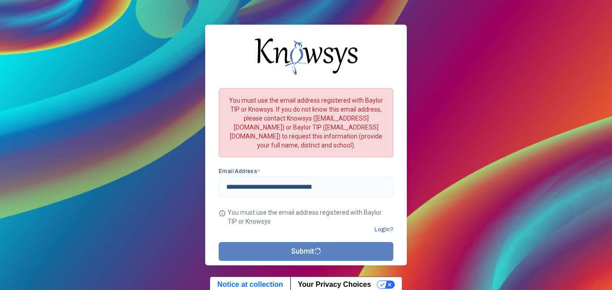  What do you see at coordinates (222, 217) in the screenshot?
I see `span: info` at bounding box center [222, 217].